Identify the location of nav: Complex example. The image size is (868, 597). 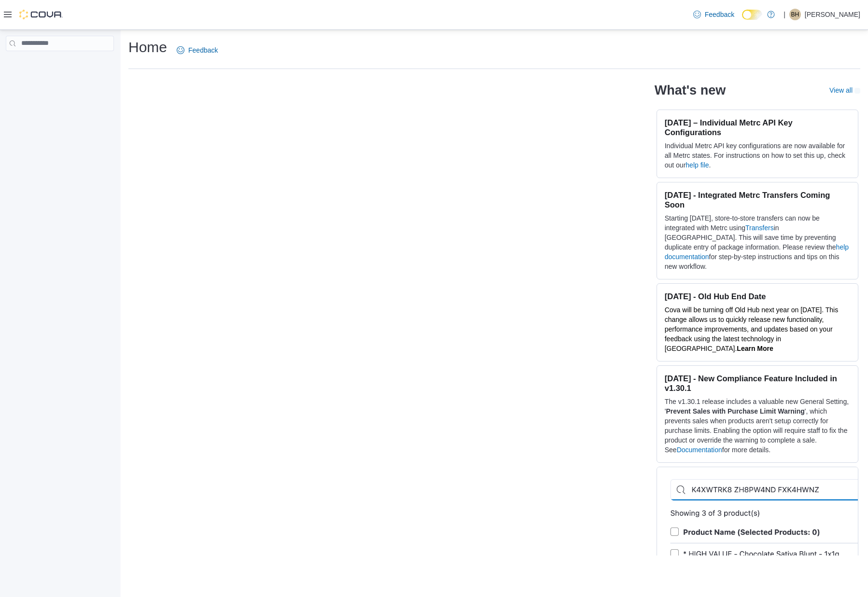
(60, 65).